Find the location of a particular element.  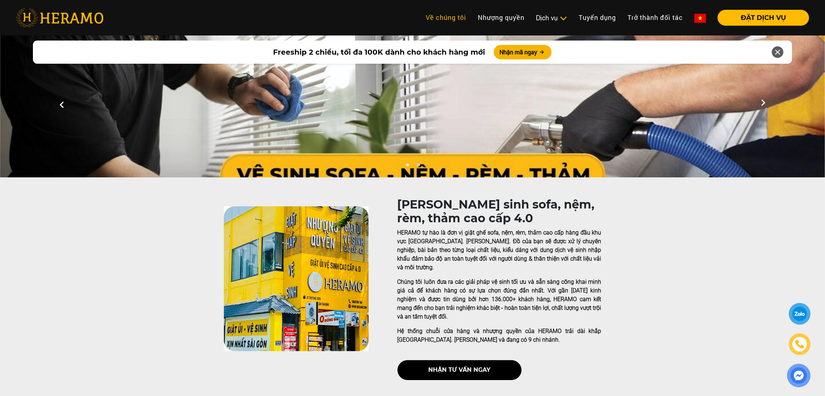

img: heramo-logo.png is located at coordinates (60, 18).